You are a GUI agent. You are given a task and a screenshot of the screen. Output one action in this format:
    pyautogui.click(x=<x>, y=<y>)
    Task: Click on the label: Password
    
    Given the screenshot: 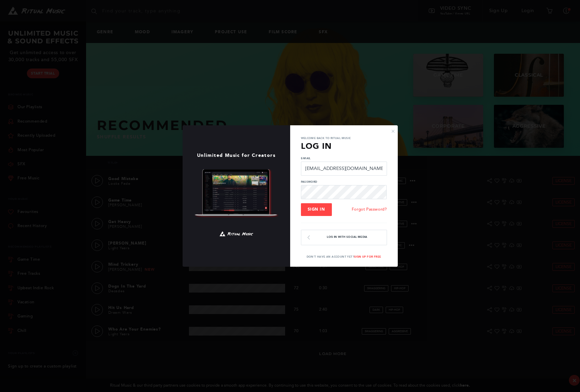 What is the action you would take?
    pyautogui.click(x=344, y=182)
    